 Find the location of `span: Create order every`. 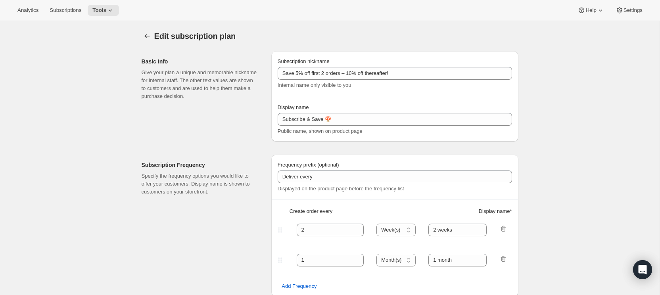

span: Create order every is located at coordinates (311, 211).